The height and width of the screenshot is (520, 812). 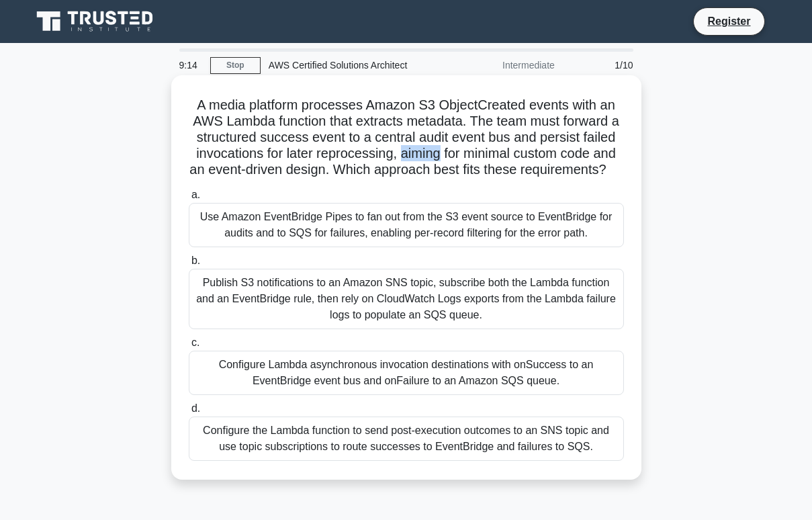 What do you see at coordinates (406, 225) in the screenshot?
I see `div: Use Amazon EventBridge Pipes to fan out from the S3 event source to EventBridge for audits and to...` at bounding box center [406, 225].